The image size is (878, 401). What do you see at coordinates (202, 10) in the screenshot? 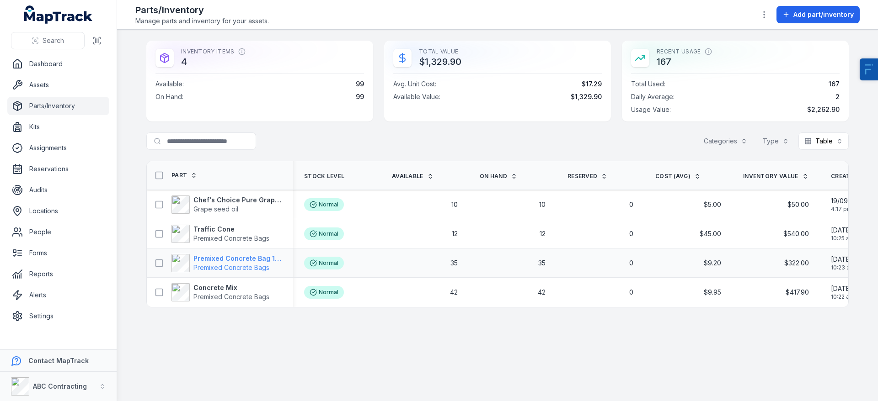
I see `h2: Parts/Inventory` at bounding box center [202, 10].